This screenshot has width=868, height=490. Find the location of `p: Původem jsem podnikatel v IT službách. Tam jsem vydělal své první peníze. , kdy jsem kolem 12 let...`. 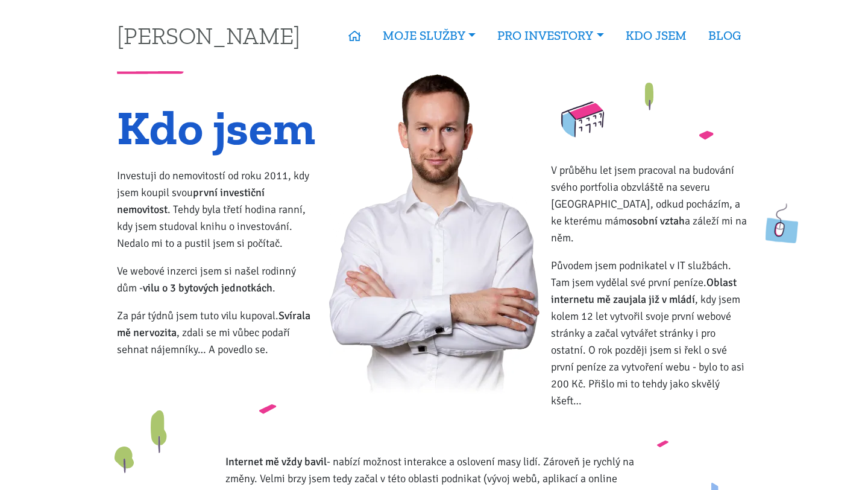

p: Původem jsem podnikatel v IT službách. Tam jsem vydělal své první peníze. , kdy jsem kolem 12 let... is located at coordinates (651, 333).